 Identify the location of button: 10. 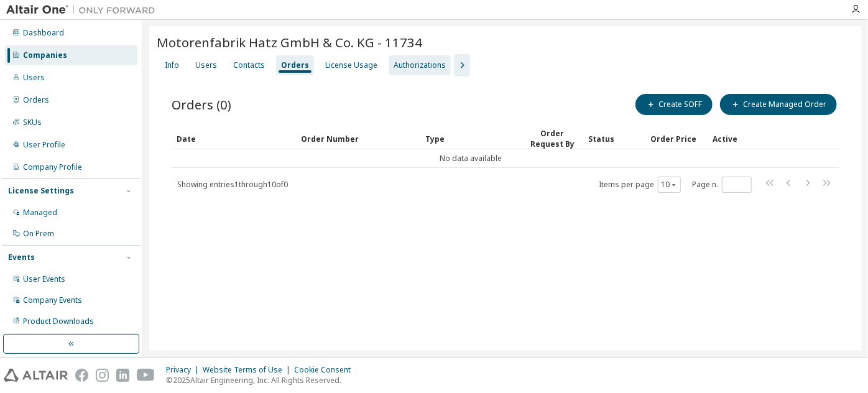
(669, 184).